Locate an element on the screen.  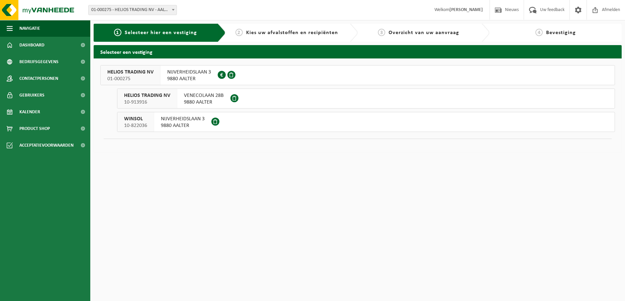
span: Kalender is located at coordinates (30, 112).